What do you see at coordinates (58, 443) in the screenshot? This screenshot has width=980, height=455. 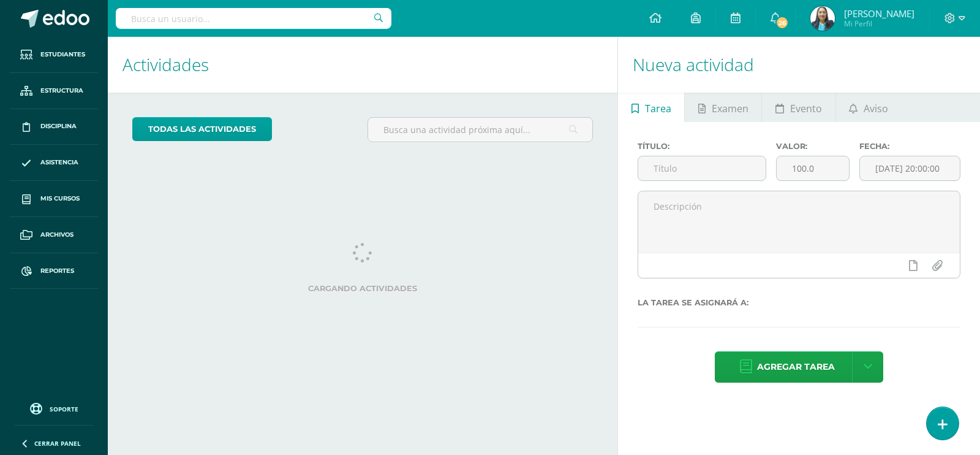 I see `span: Cerrar panel` at bounding box center [58, 443].